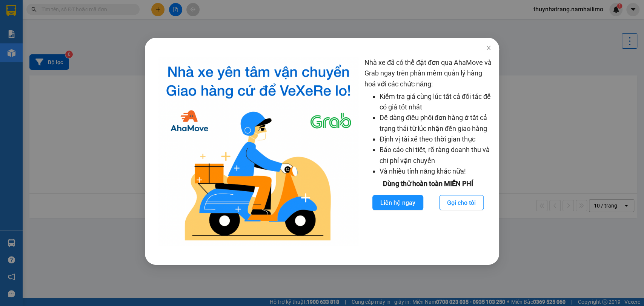  What do you see at coordinates (435, 139) in the screenshot?
I see `li: Định vị tài xế theo thời gian thực` at bounding box center [435, 139].